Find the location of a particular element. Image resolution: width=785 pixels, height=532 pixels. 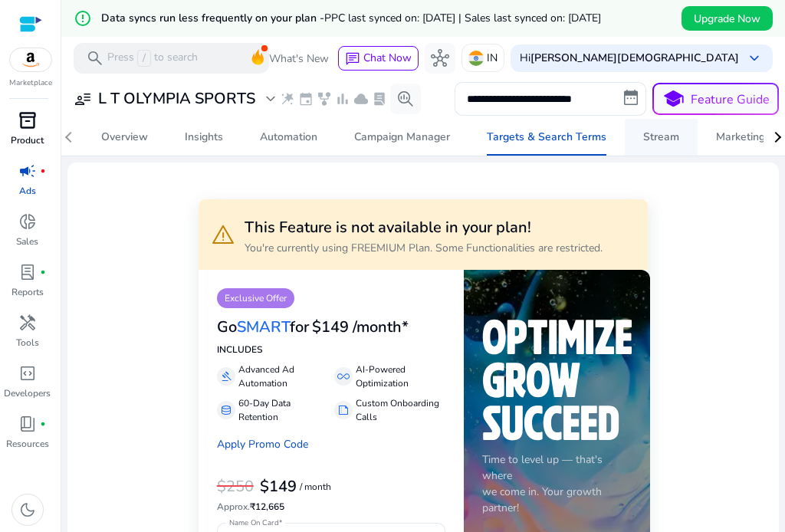

h6: ₹12,665 is located at coordinates (331, 507).